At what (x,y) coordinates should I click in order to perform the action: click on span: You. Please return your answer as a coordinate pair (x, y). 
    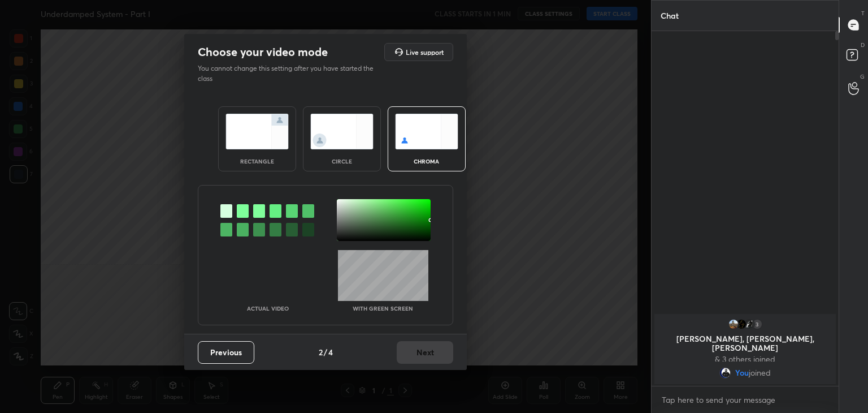
    Looking at the image, I should click on (742, 372).